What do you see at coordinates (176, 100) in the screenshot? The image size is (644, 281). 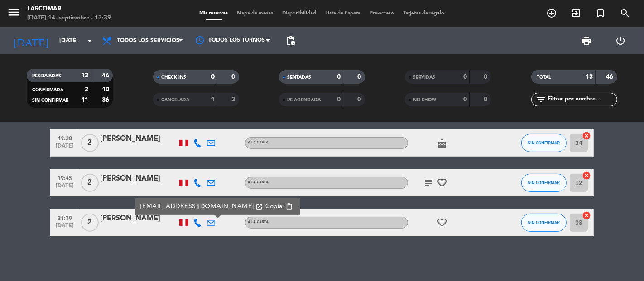 I see `span: CANCELADA` at bounding box center [176, 100].